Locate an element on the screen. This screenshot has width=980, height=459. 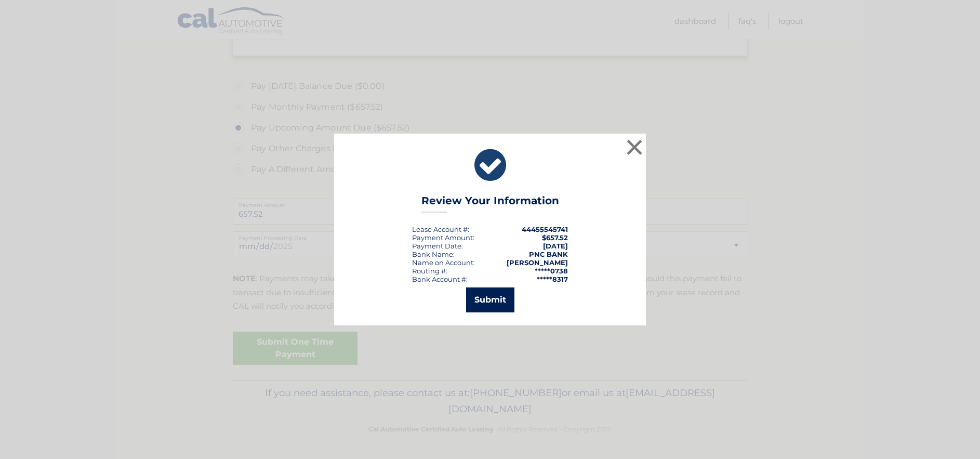
div: Lease Account #: is located at coordinates (441, 230).